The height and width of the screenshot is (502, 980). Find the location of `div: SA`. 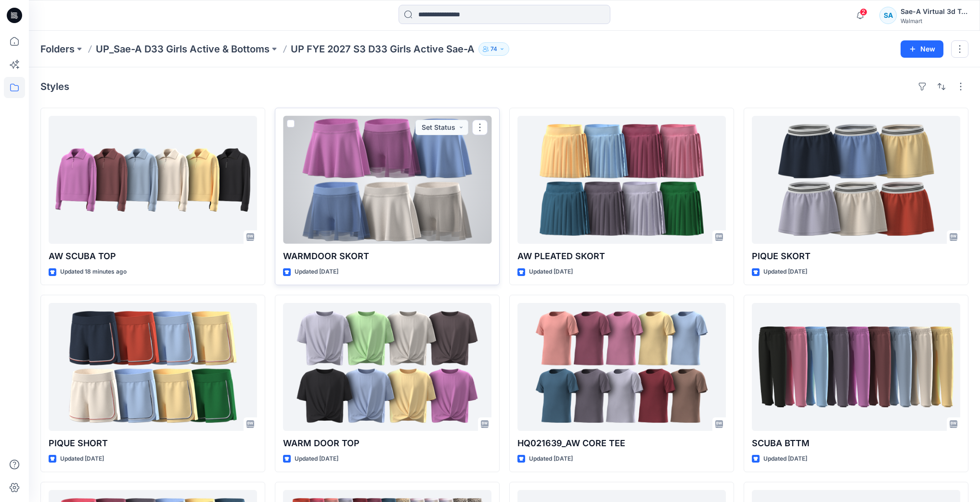

div: SA is located at coordinates (888, 15).